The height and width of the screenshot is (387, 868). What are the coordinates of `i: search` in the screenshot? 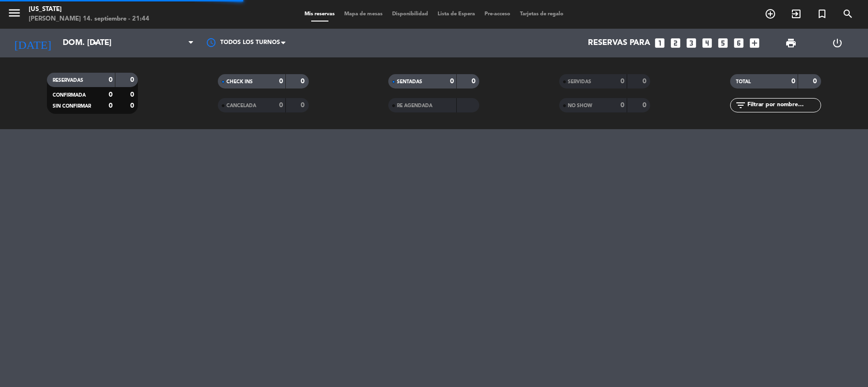 It's located at (848, 14).